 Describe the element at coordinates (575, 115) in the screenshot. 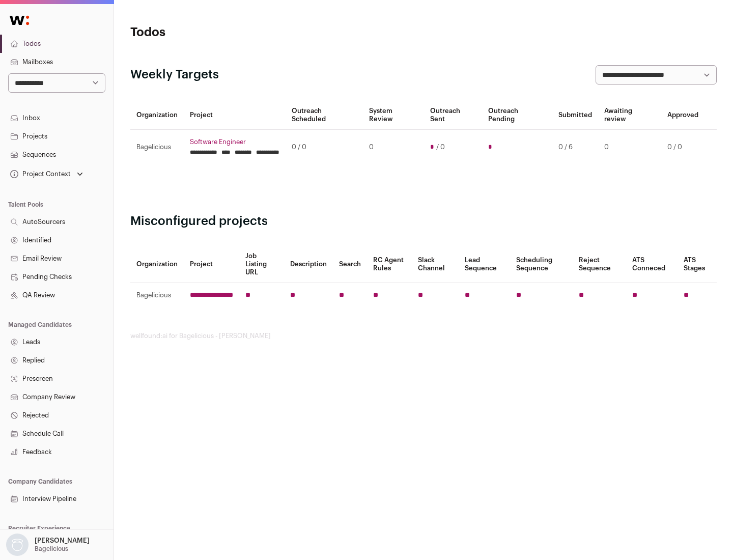

I see `th: Submitted` at that location.